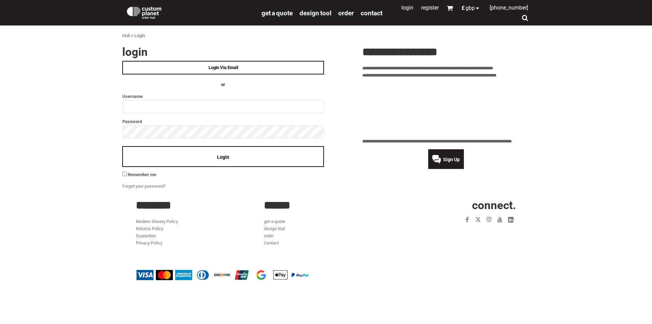  Describe the element at coordinates (223, 157) in the screenshot. I see `span: Login` at that location.